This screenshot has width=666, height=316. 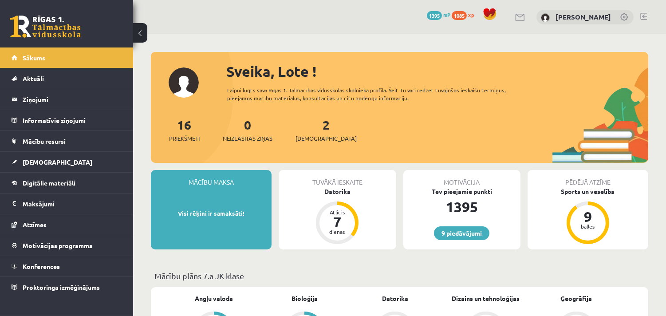 What do you see at coordinates (214, 298) in the screenshot?
I see `a: Angļu valoda` at bounding box center [214, 298].